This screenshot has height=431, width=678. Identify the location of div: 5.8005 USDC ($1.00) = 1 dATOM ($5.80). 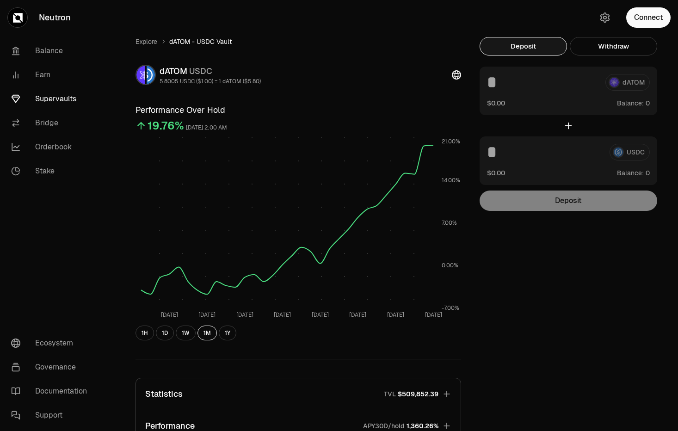
(210, 81).